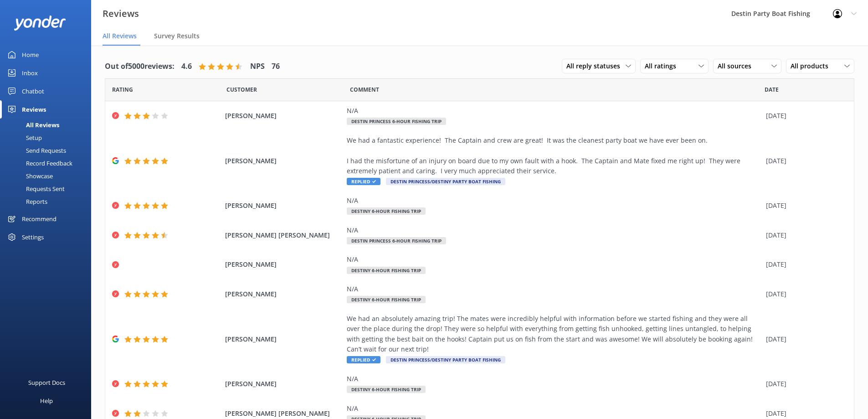 The width and height of the screenshot is (868, 419). What do you see at coordinates (40, 23) in the screenshot?
I see `img: yonder-white-logo.png` at bounding box center [40, 23].